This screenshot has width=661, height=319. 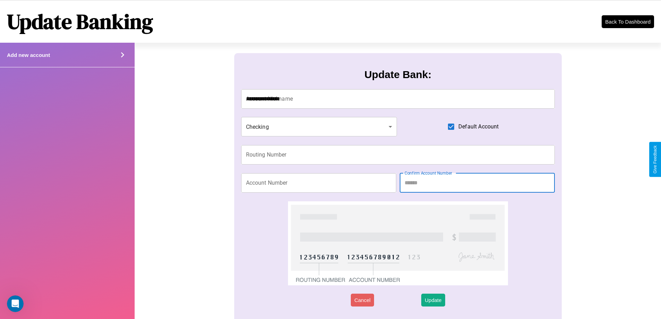 I want to click on button: Cancel, so click(x=362, y=300).